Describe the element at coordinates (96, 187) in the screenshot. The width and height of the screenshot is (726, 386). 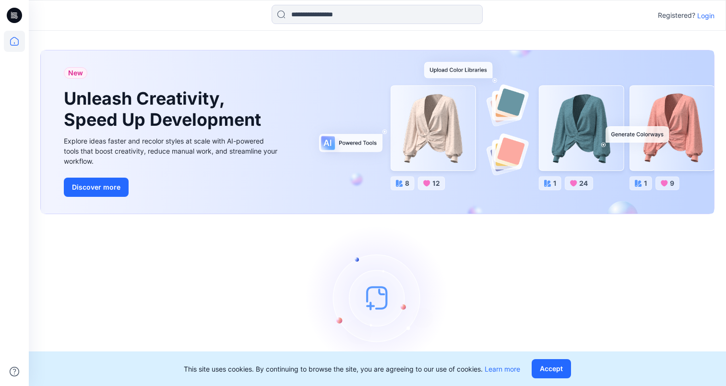
I see `button: Discover more` at that location.